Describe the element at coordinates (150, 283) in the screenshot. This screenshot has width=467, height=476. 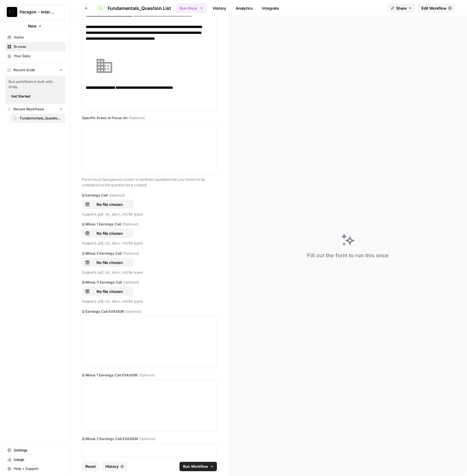
I see `label: Q Minus 3 Earnings Call` at that location.